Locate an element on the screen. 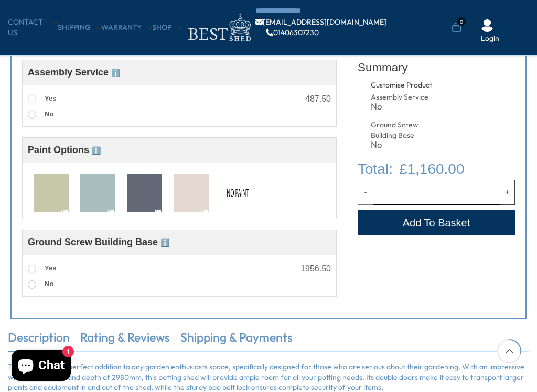 This screenshot has height=392, width=537. img: logo is located at coordinates (218, 27).